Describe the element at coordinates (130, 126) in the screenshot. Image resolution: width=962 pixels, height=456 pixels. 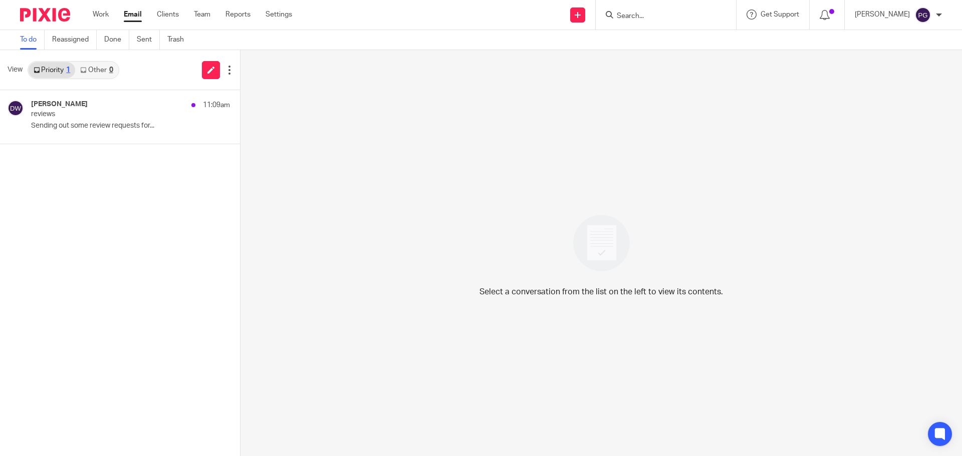
I see `p: Sending out some review requests for...` at that location.